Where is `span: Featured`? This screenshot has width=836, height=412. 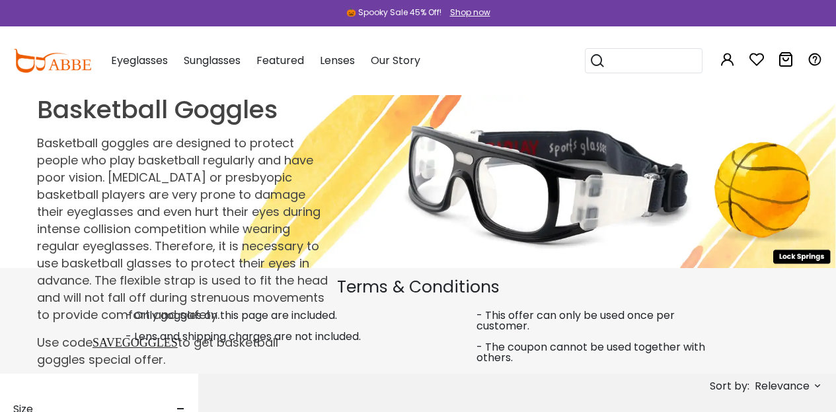 span: Featured is located at coordinates (280, 60).